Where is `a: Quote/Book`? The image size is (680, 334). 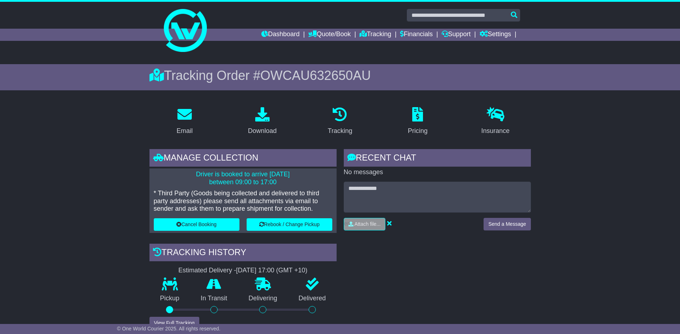
a: Quote/Book is located at coordinates (329, 35).